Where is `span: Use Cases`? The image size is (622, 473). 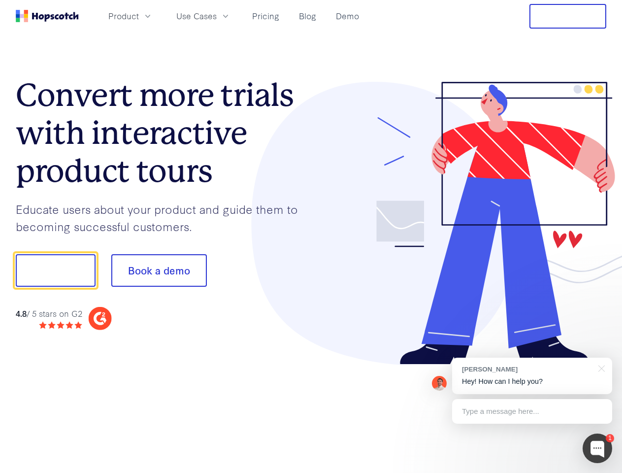
span: Use Cases is located at coordinates (197, 16).